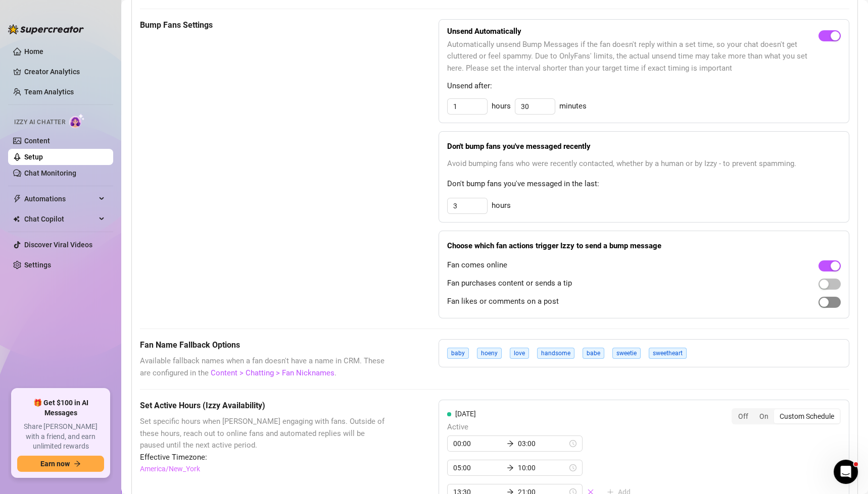 The image size is (868, 494). Describe the element at coordinates (264, 25) in the screenshot. I see `h5: Bump Fans Settings` at that location.